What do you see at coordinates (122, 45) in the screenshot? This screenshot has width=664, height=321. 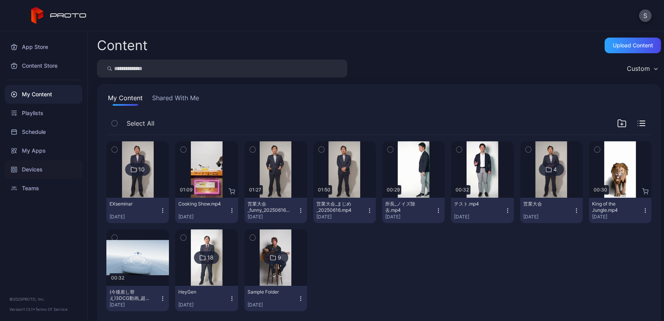 I see `div: Content` at bounding box center [122, 45].